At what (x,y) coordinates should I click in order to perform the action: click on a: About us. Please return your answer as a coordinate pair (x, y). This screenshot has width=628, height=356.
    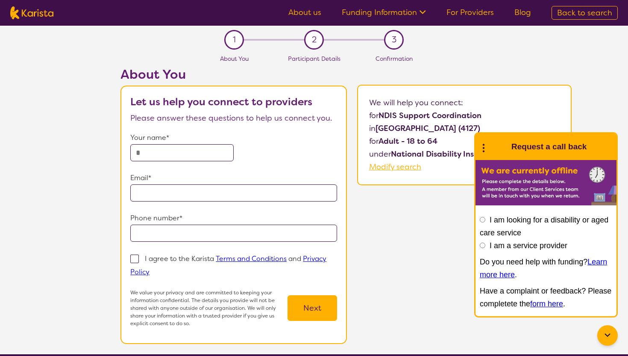
    Looking at the image, I should click on (305, 12).